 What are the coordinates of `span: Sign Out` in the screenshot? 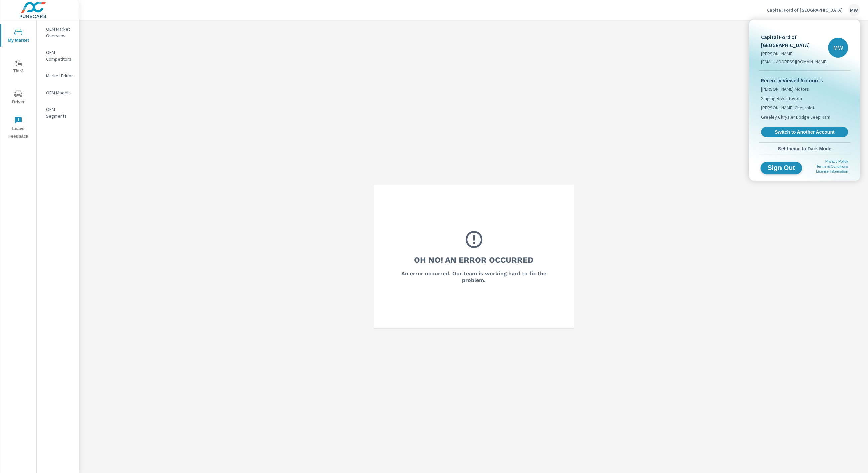 It's located at (781, 168).